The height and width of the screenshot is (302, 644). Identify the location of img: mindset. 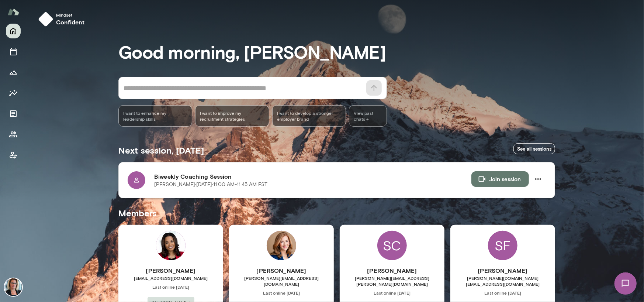
(46, 19).